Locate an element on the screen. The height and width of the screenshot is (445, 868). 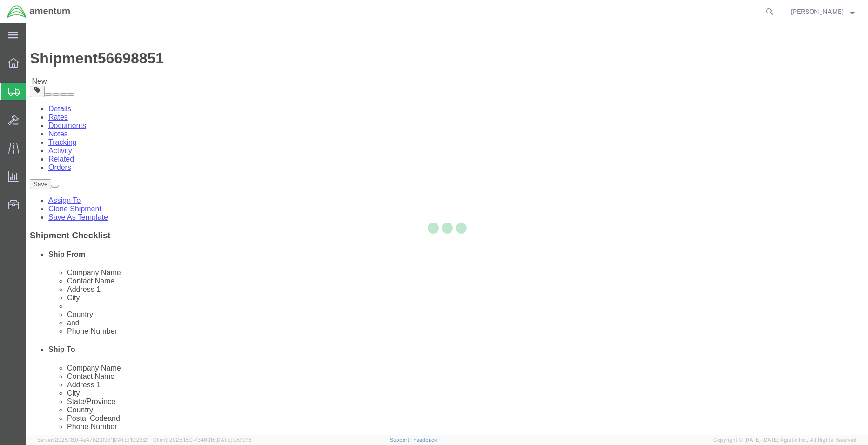
span: Client: 2025.18.0-7346316 is located at coordinates (203, 440).